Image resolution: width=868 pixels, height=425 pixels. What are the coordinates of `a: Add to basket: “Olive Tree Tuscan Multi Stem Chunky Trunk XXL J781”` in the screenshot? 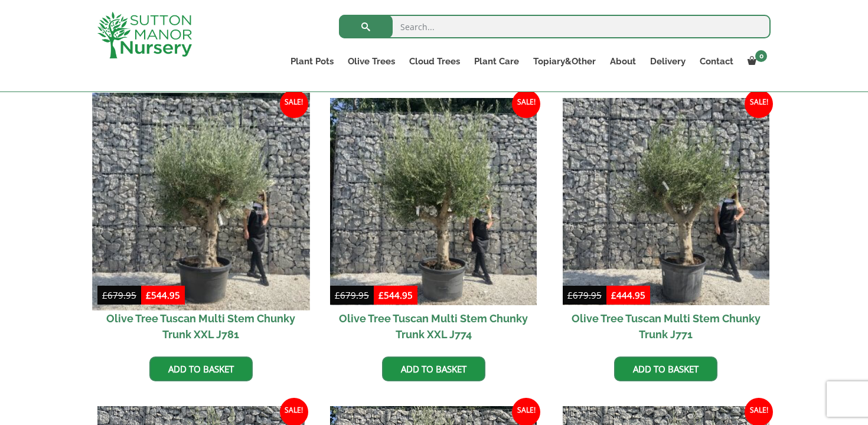 It's located at (201, 369).